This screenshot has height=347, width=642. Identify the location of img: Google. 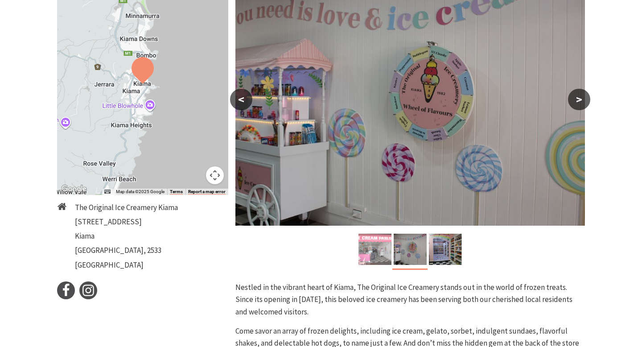
(74, 189).